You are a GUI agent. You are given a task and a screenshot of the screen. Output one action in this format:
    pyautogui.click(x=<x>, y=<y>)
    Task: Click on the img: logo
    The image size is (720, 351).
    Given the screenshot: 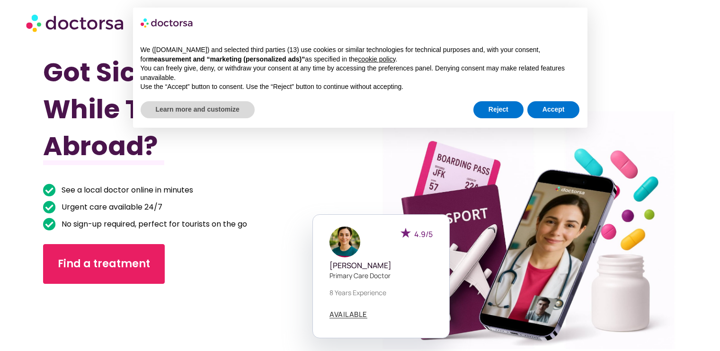 What is the action you would take?
    pyautogui.click(x=167, y=23)
    